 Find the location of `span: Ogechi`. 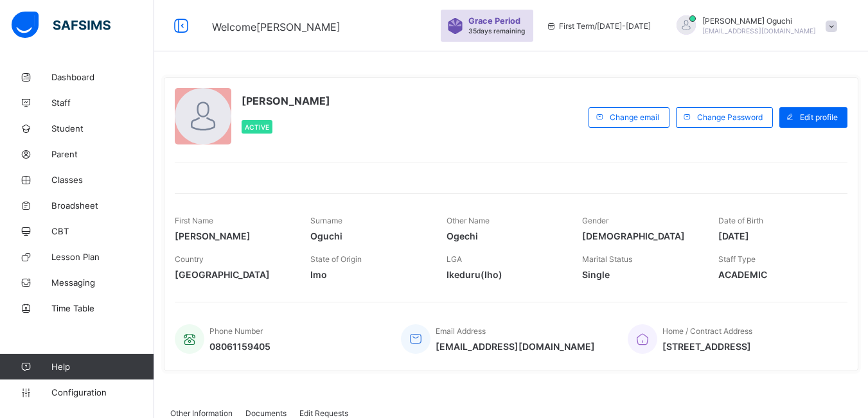

span: Ogechi is located at coordinates (505, 235).